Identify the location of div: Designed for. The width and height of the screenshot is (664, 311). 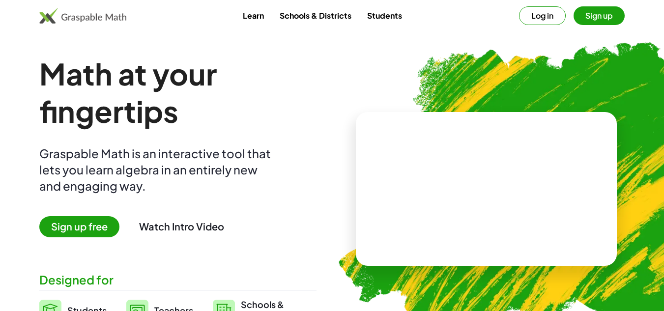
(178, 280).